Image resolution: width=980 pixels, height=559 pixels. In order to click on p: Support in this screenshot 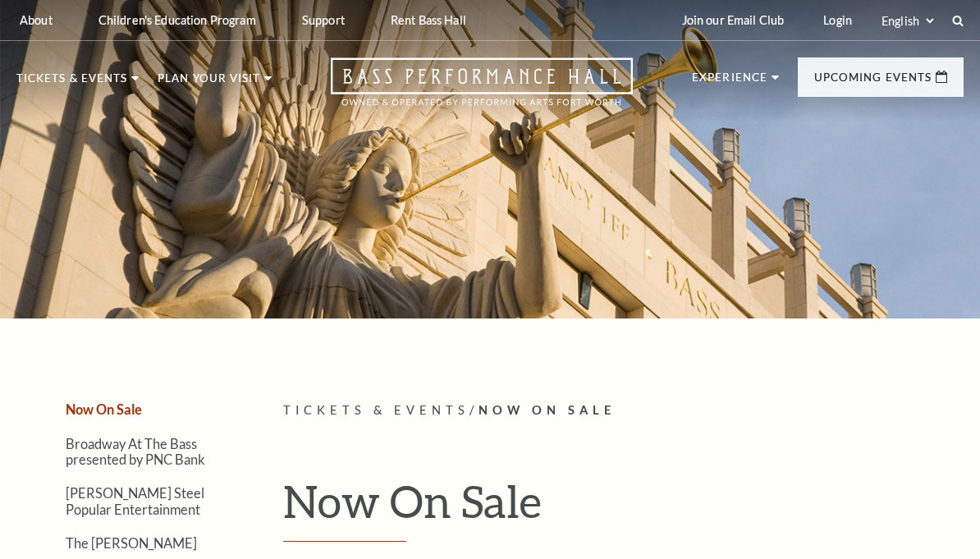, I will do `click(323, 20)`.